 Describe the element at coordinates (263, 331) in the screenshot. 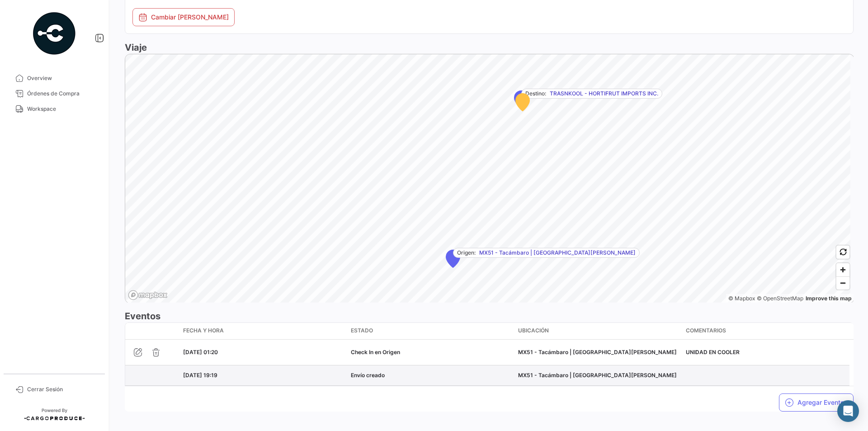

I see `datatable-header-cell: Fecha y Hora` at that location.